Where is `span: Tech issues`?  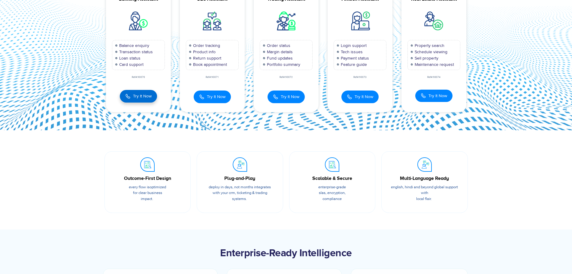 span: Tech issues is located at coordinates (351, 52).